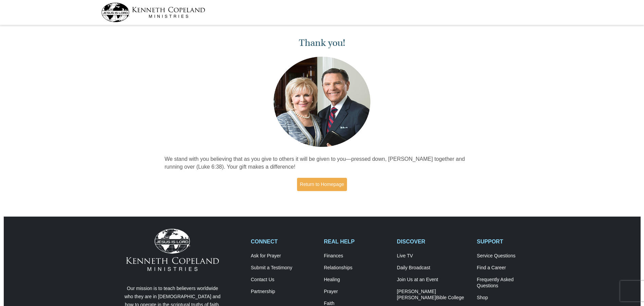 This screenshot has height=306, width=644. Describe the element at coordinates (357, 291) in the screenshot. I see `a: Prayer` at that location.